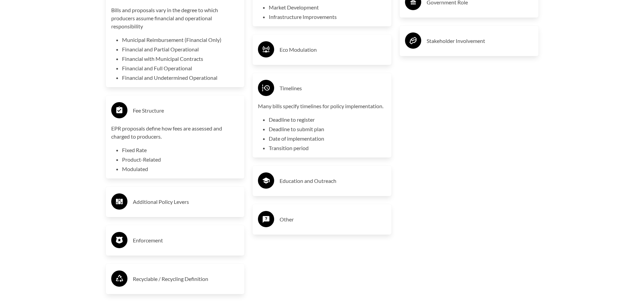 The height and width of the screenshot is (308, 644). Describe the element at coordinates (180, 160) in the screenshot. I see `li: Product-Related` at that location.